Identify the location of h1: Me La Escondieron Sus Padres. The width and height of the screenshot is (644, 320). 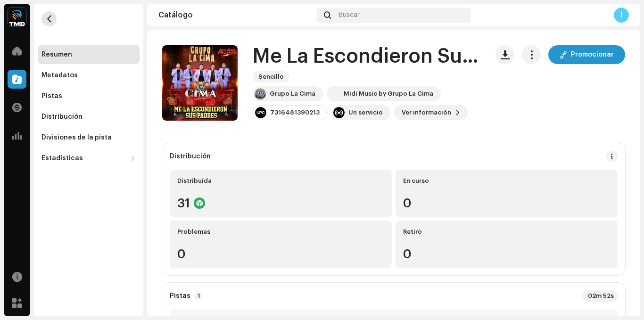
(366, 56).